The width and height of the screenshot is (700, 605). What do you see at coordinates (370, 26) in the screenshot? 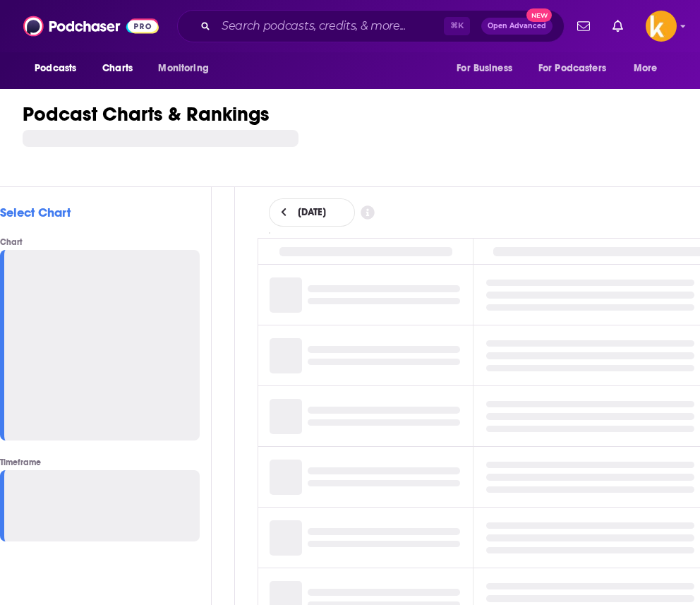
I see `div: Search podcasts, credits, & more...` at bounding box center [370, 26].